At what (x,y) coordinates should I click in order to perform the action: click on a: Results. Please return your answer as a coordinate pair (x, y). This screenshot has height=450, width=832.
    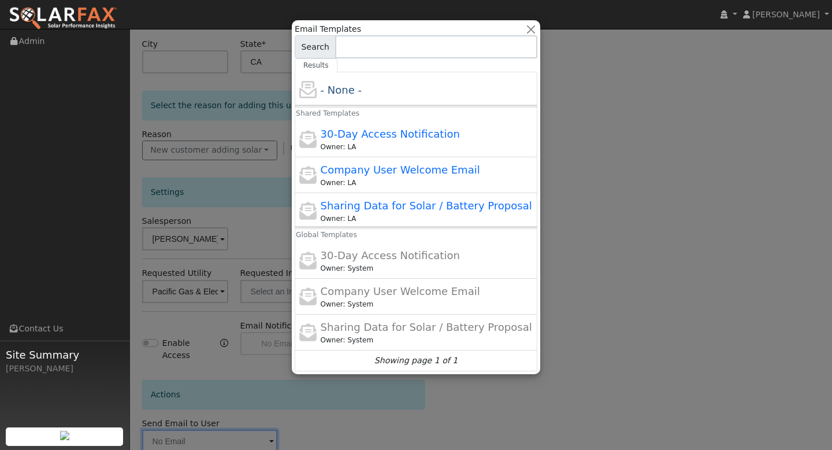
    Looking at the image, I should click on (316, 65).